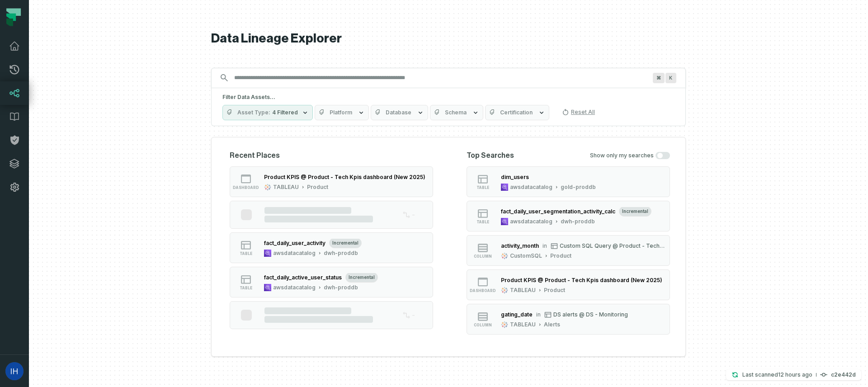 The image size is (868, 387). Describe the element at coordinates (15, 371) in the screenshot. I see `img: avatar of Ido Horowitz` at that location.